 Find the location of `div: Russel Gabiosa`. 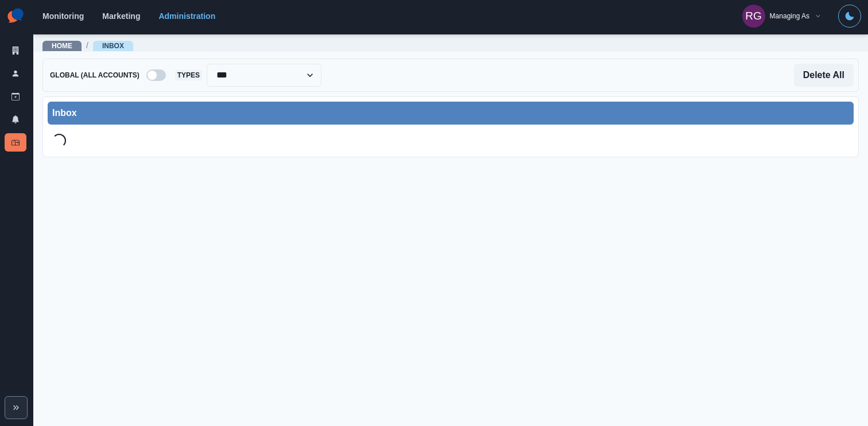

div: Russel Gabiosa is located at coordinates (753, 16).